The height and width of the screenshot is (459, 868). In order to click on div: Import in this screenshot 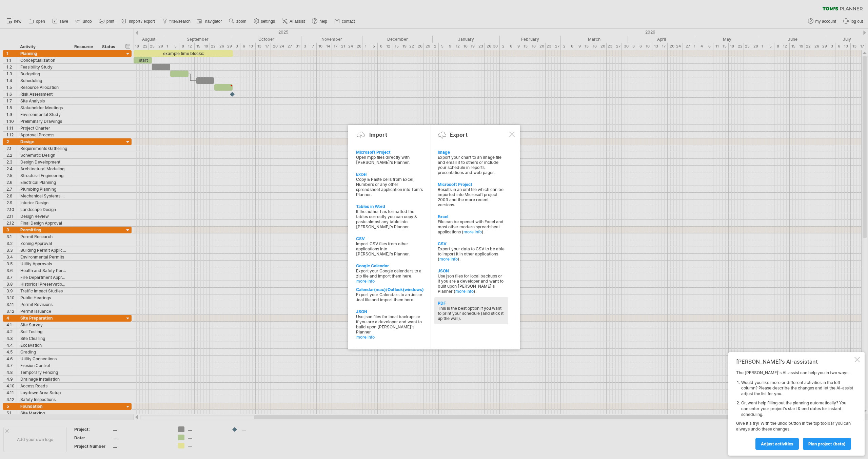, I will do `click(378, 135)`.